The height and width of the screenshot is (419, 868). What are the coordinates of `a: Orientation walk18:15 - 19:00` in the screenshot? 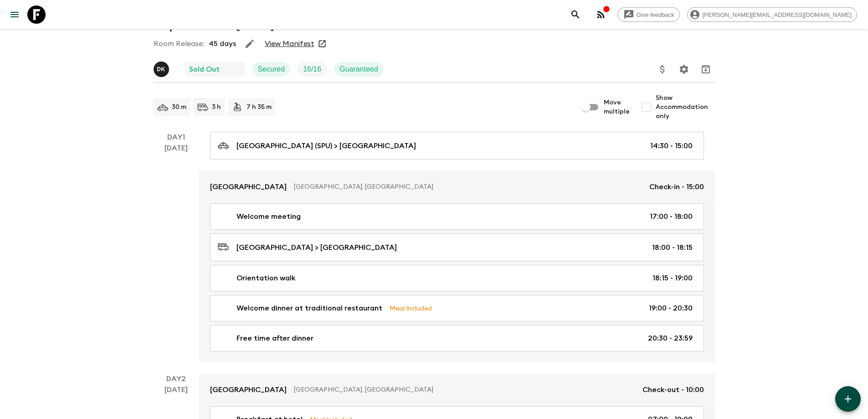 It's located at (457, 278).